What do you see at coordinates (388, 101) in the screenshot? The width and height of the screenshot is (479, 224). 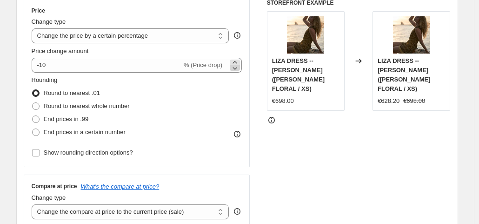 I see `div: €628.20` at bounding box center [388, 101].